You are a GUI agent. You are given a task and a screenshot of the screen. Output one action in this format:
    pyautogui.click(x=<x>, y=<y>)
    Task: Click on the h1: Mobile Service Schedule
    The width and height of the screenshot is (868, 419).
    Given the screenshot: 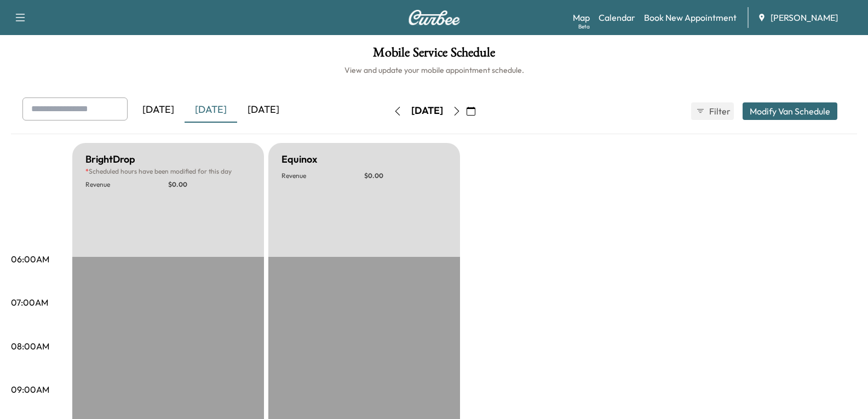 What is the action you would take?
    pyautogui.click(x=434, y=55)
    